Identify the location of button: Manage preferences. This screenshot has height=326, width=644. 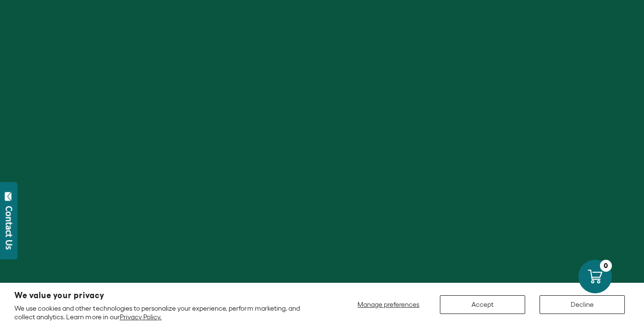
(389, 305).